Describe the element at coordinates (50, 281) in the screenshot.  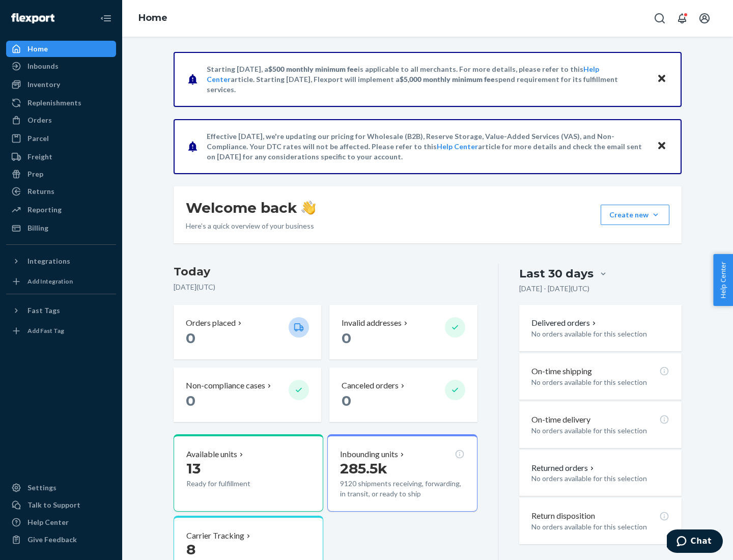
I see `div: Add Integration` at that location.